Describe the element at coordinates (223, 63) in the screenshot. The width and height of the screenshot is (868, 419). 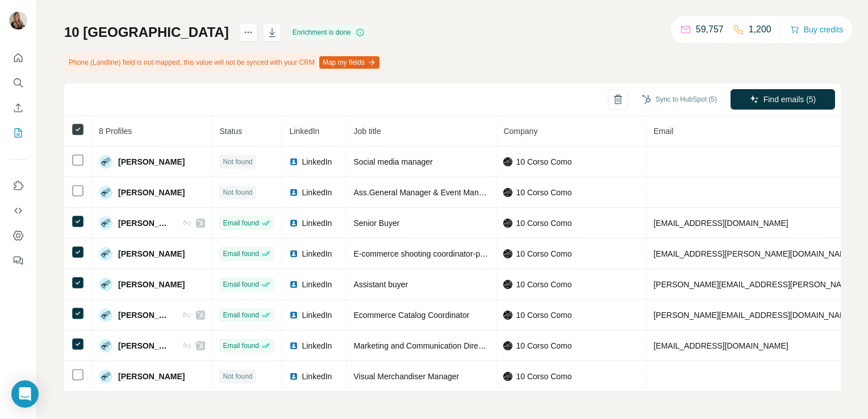
I see `div: Phone (Landline) field is not mapped, this value will not be synced with your CRM` at that location.